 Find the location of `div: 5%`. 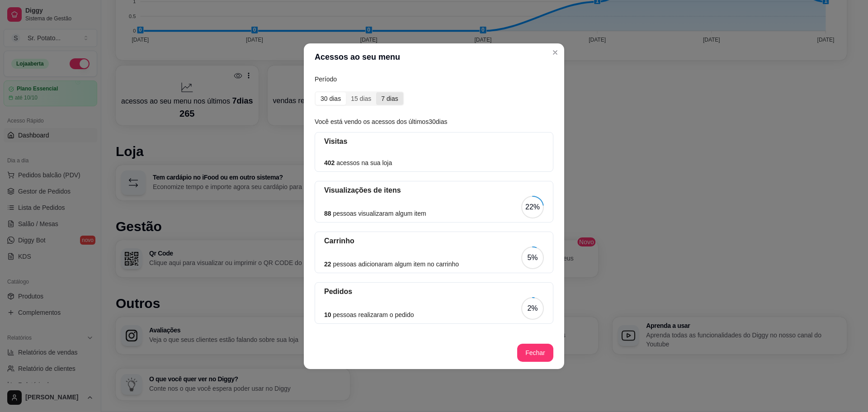

div: 5% is located at coordinates (532, 258).